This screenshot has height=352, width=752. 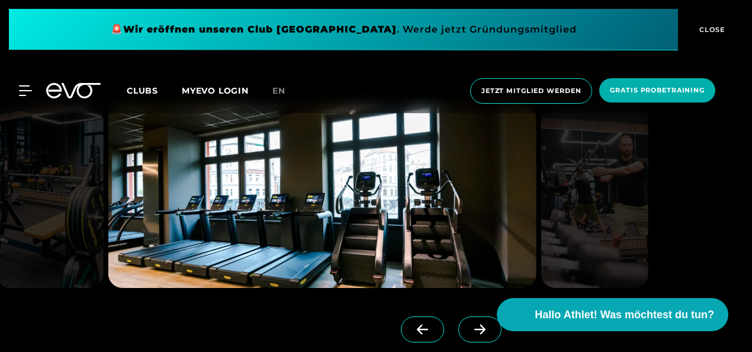 What do you see at coordinates (612, 315) in the screenshot?
I see `button: Hallo Athlet! Was möchtest du tun?` at bounding box center [612, 315].